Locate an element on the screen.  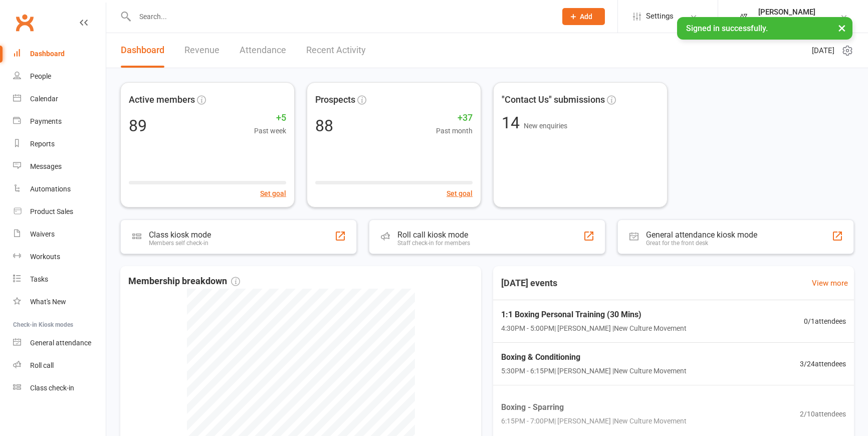
div: Waivers is located at coordinates (42, 234).